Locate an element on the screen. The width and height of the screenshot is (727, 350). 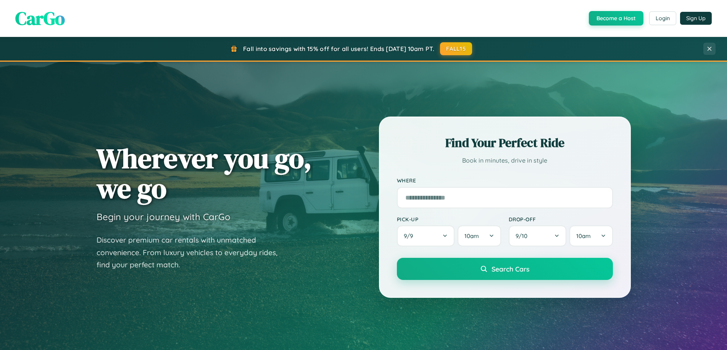
label: Pick-up is located at coordinates (448, 219).